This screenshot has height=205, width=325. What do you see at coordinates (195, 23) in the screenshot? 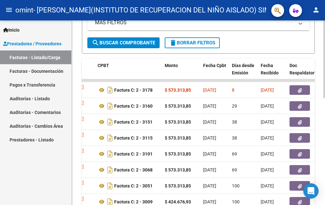
I see `mat-panel-title: MAS FILTROS` at bounding box center [195, 23].